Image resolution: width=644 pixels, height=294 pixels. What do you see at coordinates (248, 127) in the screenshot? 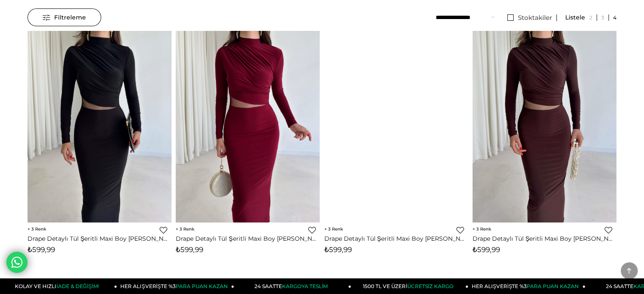
I see `img: Drape Detaylı Tül Şeritli Maxi Boy Lelia Bordo Kadın elbise 26K017` at bounding box center [248, 127].